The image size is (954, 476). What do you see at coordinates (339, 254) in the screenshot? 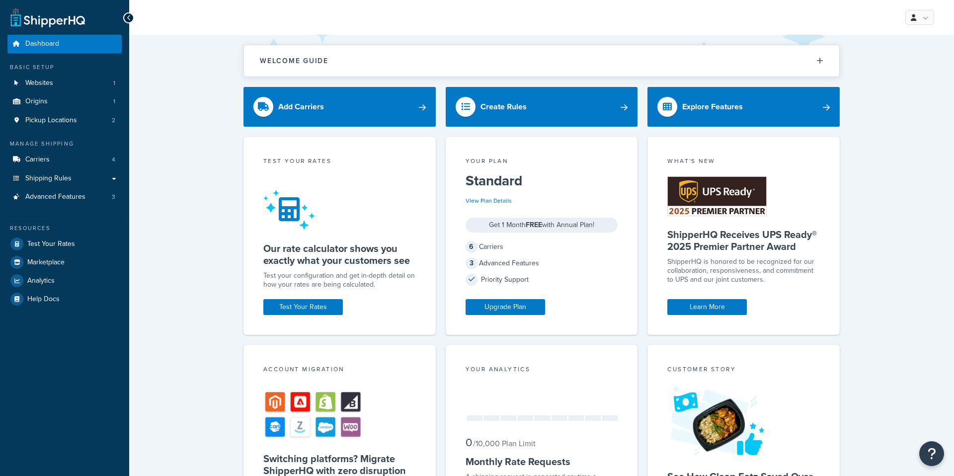
I see `h5: Our rate calculator shows you exactly what your customers see` at bounding box center [339, 254].